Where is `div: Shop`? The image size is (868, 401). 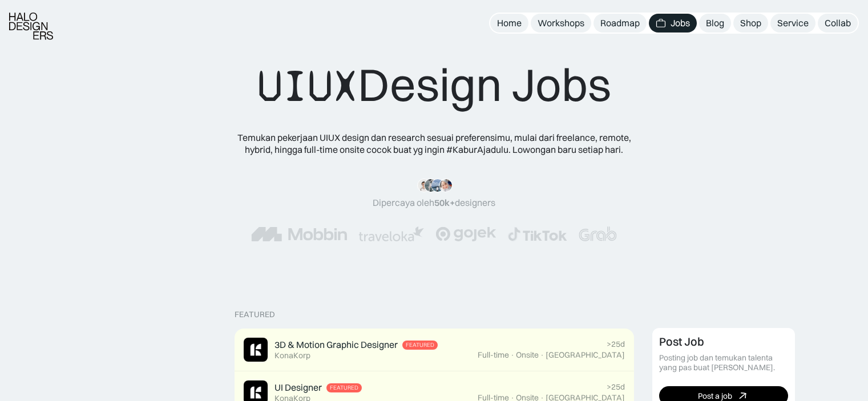 div: Shop is located at coordinates (750, 23).